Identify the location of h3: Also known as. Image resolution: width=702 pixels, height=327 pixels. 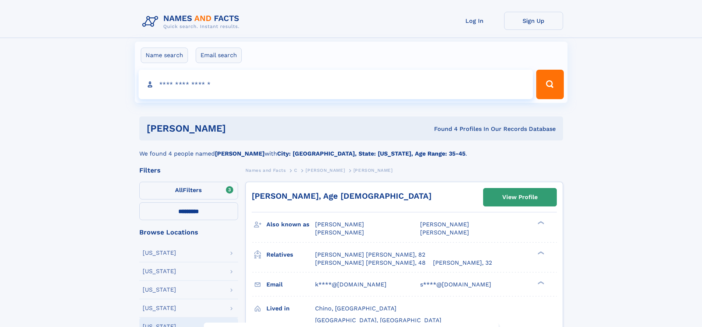
(291, 224).